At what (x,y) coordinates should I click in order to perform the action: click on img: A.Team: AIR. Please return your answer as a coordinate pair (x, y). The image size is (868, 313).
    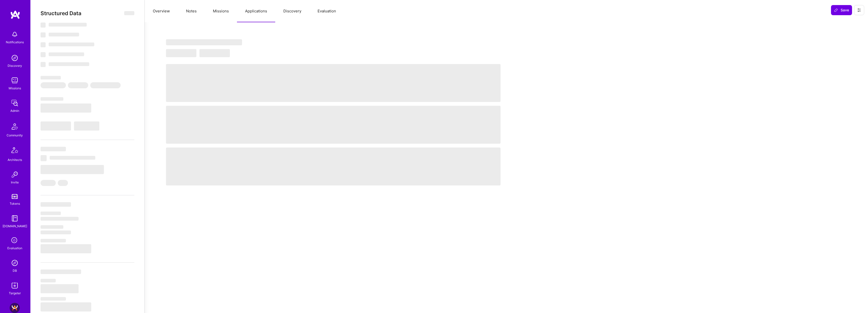
    Looking at the image, I should click on (15, 308).